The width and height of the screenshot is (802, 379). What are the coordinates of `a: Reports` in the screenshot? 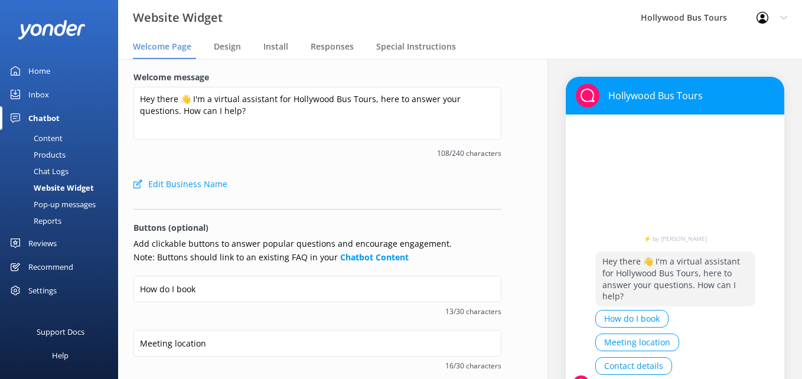 It's located at (63, 221).